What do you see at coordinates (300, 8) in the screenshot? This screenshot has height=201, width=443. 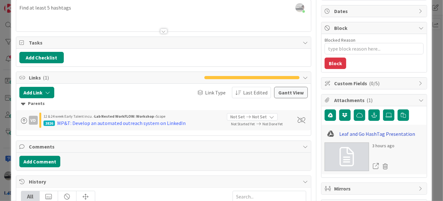 I see `img: jIClQ55mJEe4la83176FWmfCkxn1SgSj.jpg` at bounding box center [300, 8].